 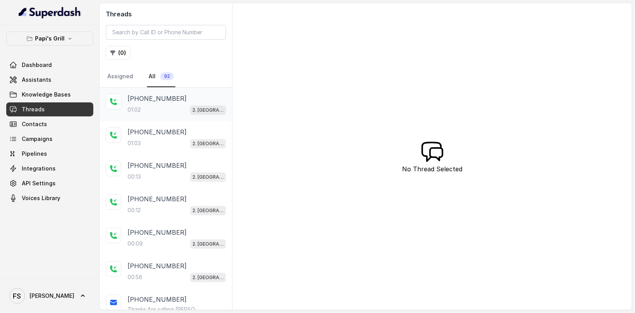 I want to click on a: Campaigns, so click(x=50, y=139).